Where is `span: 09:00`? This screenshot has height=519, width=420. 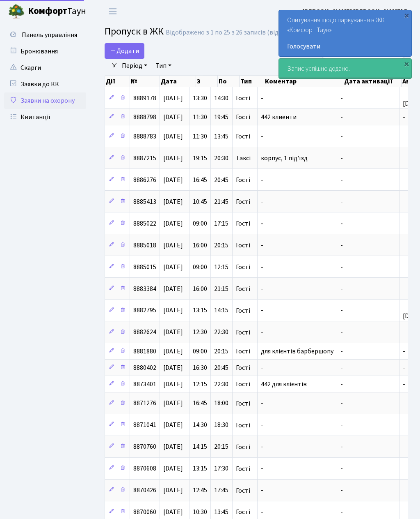 span: 09:00 is located at coordinates (200, 351).